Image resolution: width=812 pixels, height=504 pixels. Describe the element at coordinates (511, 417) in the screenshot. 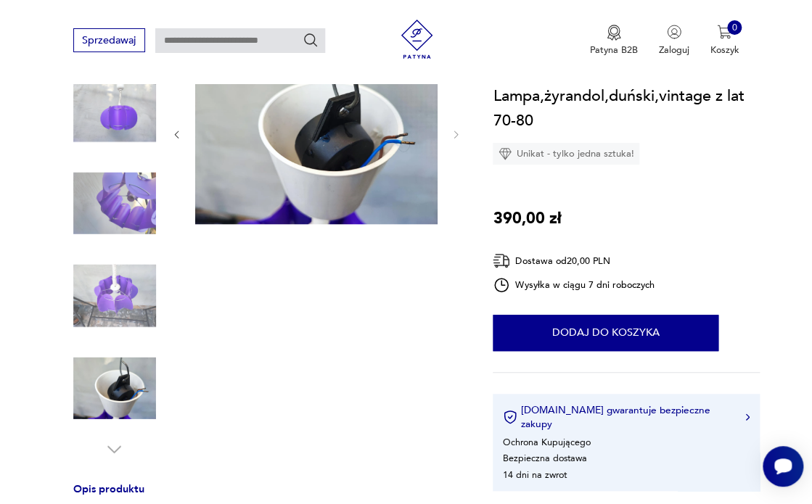

I see `img: Ikona certyfikatu` at that location.